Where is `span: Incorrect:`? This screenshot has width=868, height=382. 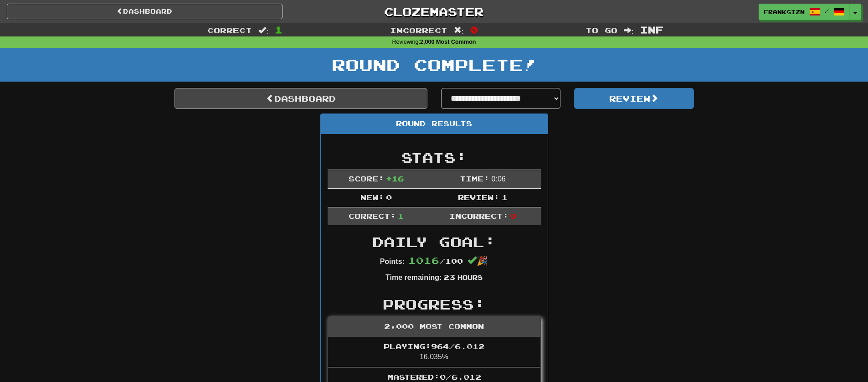 span: Incorrect: is located at coordinates (479, 216).